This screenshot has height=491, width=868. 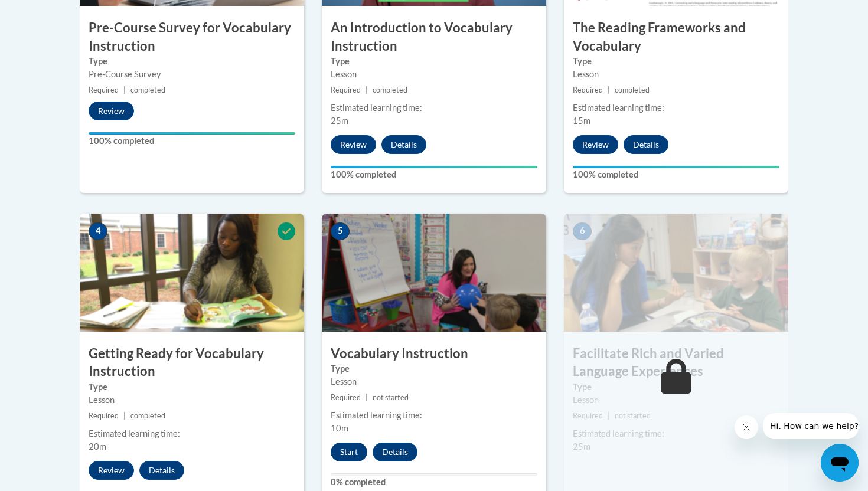 I want to click on span: 5, so click(x=340, y=231).